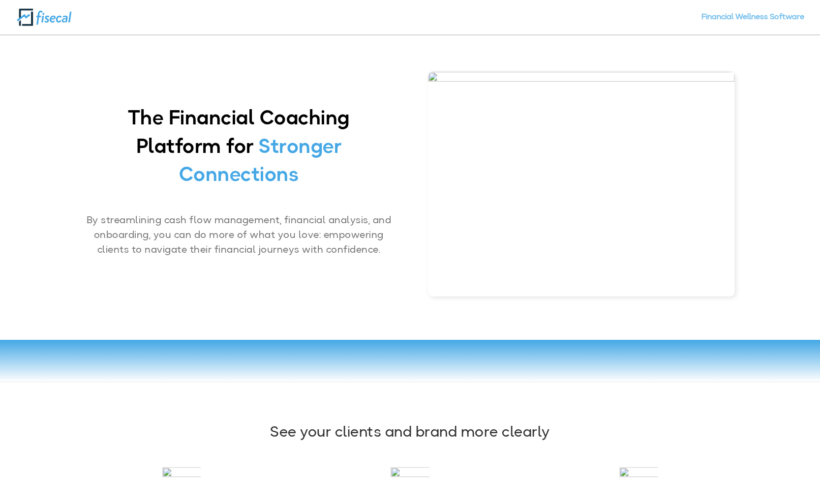  Describe the element at coordinates (44, 17) in the screenshot. I see `img: Fisecal` at that location.